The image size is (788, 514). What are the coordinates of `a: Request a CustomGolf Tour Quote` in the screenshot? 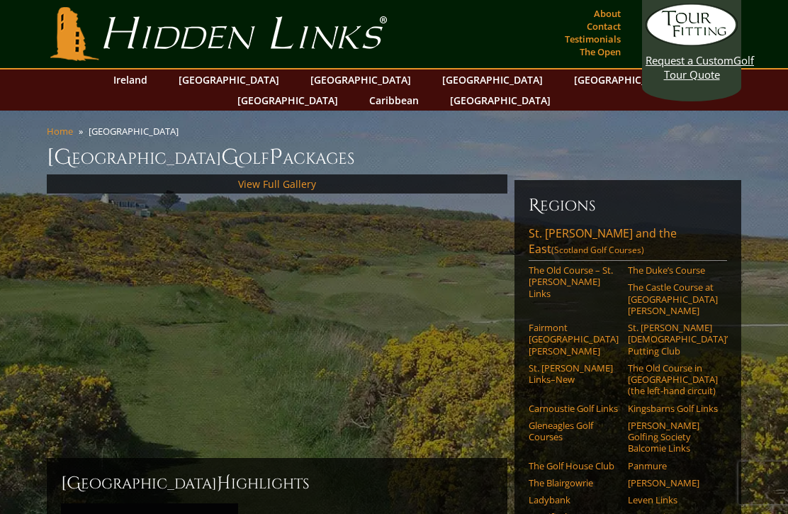 It's located at (692, 43).